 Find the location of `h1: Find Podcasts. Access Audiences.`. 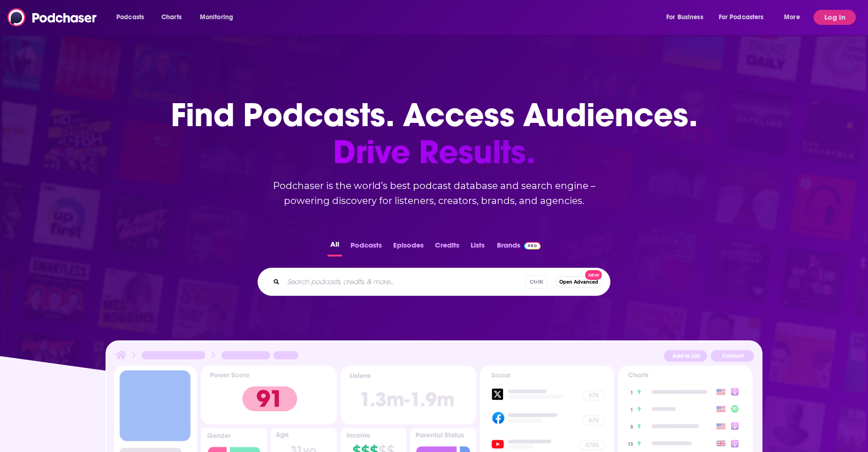

h1: Find Podcasts. Access Audiences. is located at coordinates (434, 133).